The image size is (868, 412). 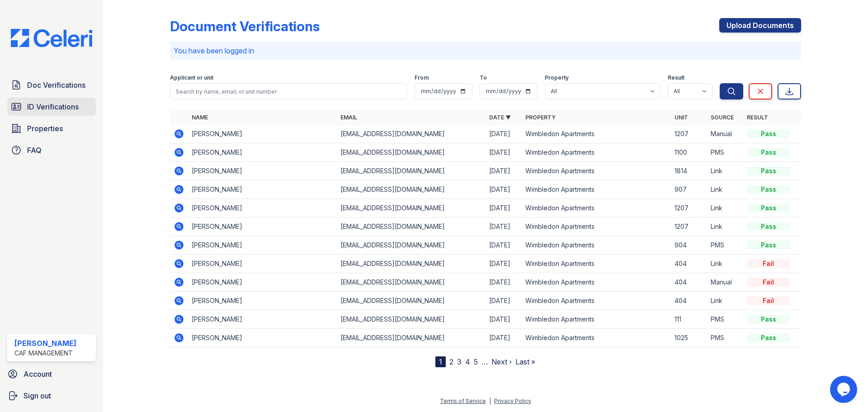 I want to click on span: Account, so click(x=38, y=374).